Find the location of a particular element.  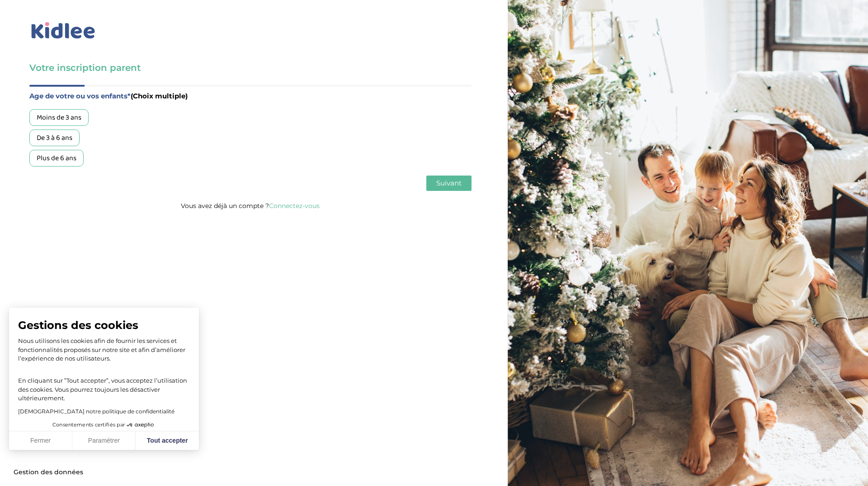

div: De 3 à 6 ans is located at coordinates (54, 138).